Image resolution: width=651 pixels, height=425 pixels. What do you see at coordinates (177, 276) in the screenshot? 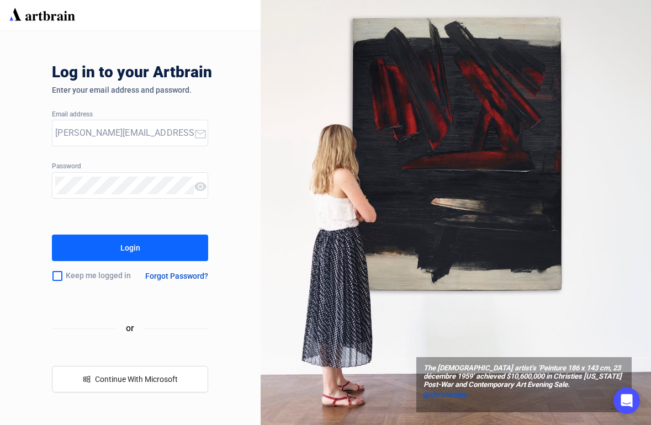
I see `div: Forgot Password?` at bounding box center [177, 276].